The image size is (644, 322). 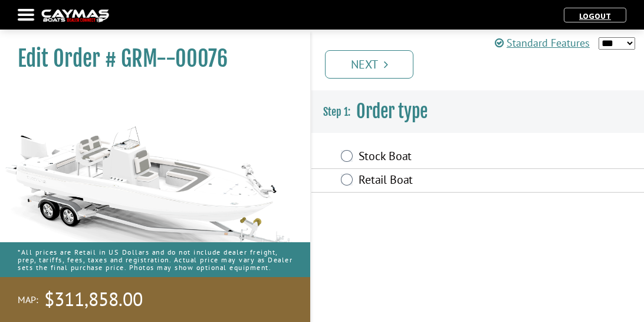 I want to click on a: Next, so click(x=369, y=64).